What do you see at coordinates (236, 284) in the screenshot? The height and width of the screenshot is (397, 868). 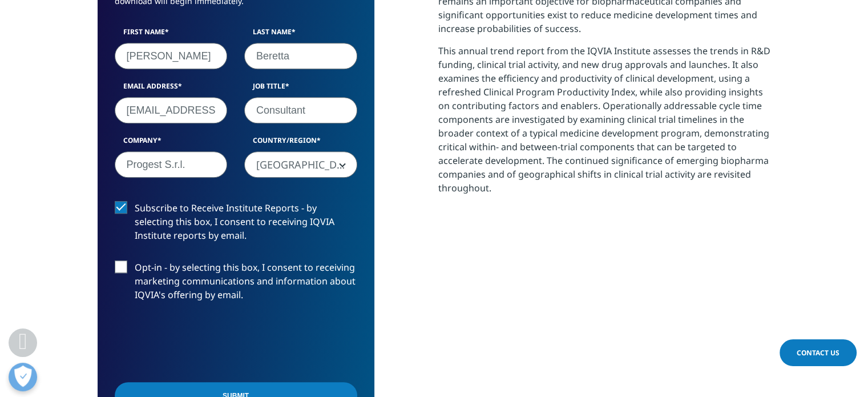 I see `label: Opt-in - by selecting this box, I consent to receiving marketing communications and information a...` at bounding box center [236, 284].